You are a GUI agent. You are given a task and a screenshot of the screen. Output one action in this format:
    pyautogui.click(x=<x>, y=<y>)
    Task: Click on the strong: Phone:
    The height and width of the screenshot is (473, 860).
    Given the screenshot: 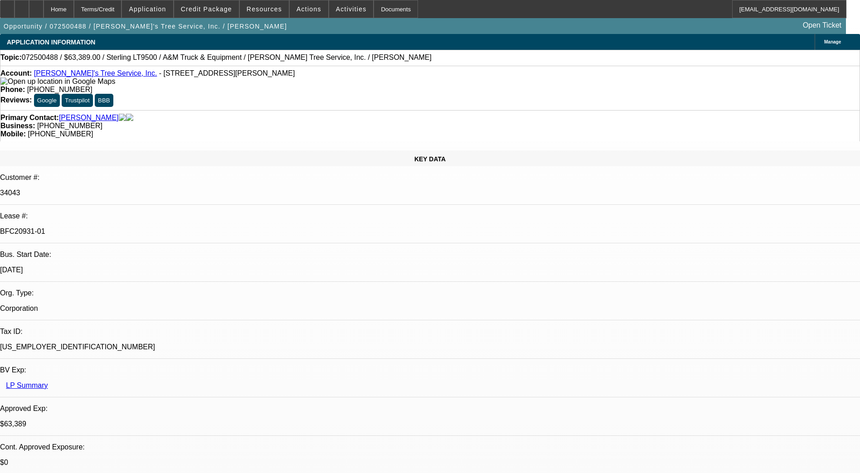 What is the action you would take?
    pyautogui.click(x=13, y=89)
    